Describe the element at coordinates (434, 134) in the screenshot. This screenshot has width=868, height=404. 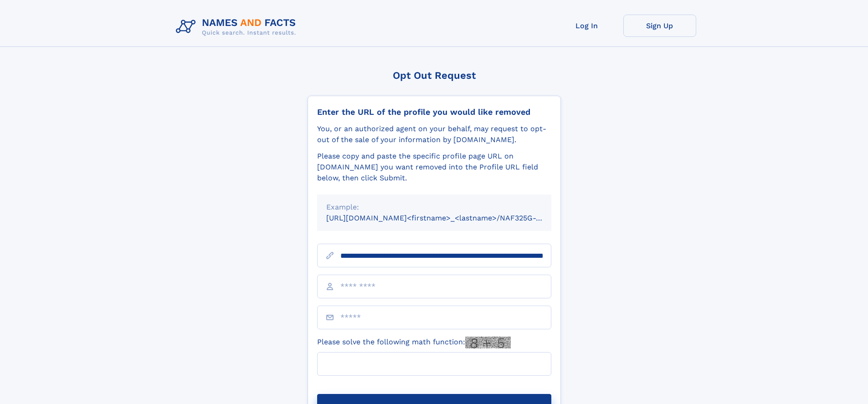
I see `div: You, or an authorized agent on your behalf, may request to opt-out of the sale of your informatio...` at that location.